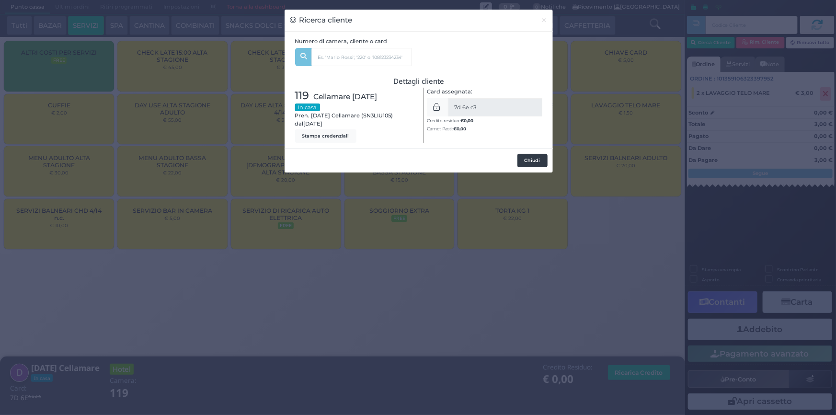 The image size is (836, 415). What do you see at coordinates (308, 107) in the screenshot?
I see `small: In casa` at bounding box center [308, 107].